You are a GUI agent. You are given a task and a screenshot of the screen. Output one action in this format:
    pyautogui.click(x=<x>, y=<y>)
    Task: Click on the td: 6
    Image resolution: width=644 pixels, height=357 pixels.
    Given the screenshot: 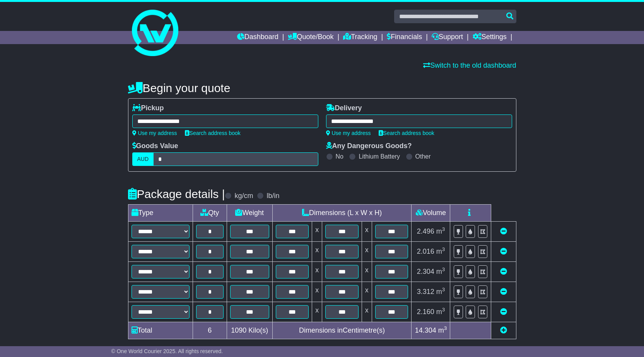 What is the action you would take?
    pyautogui.click(x=210, y=331)
    